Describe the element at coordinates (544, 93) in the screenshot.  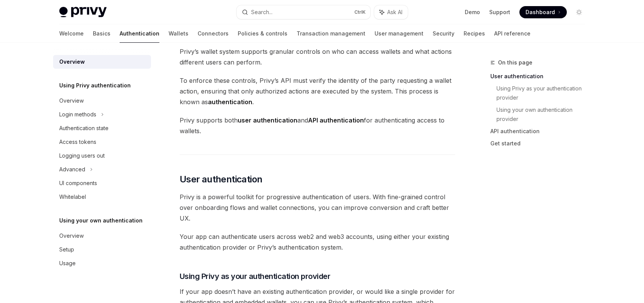
I see `a: Using Privy as your authentication provider` at that location.